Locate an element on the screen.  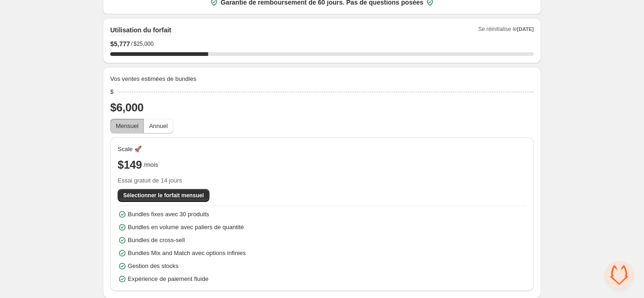
span: Vos ventes estimées de bundles is located at coordinates (153, 79).